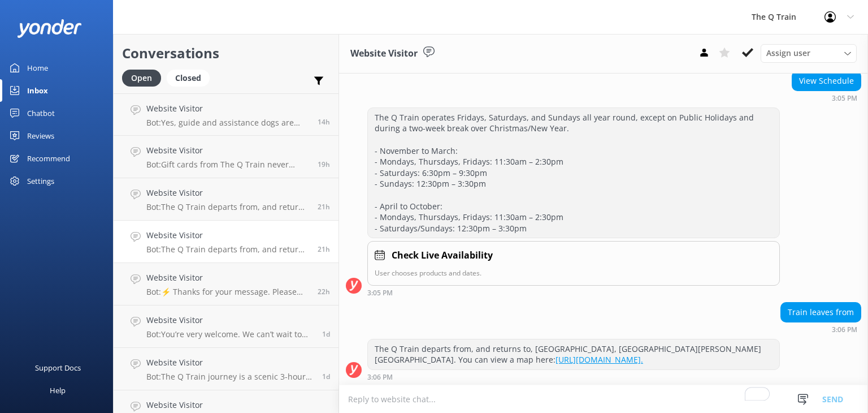 Image resolution: width=868 pixels, height=413 pixels. What do you see at coordinates (191, 77) in the screenshot?
I see `a: Closed` at bounding box center [191, 77].